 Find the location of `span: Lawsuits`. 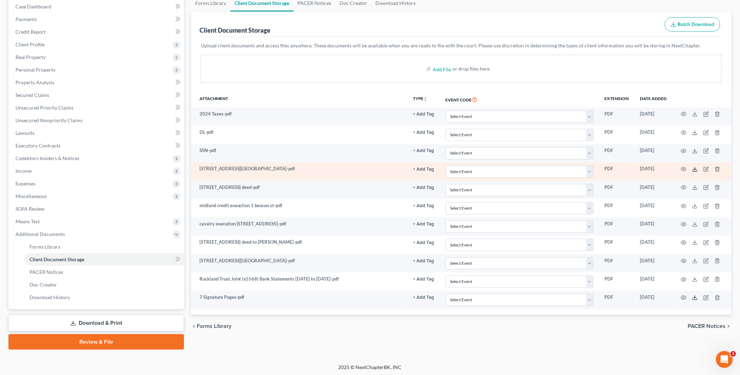

span: Lawsuits is located at coordinates (25, 133).